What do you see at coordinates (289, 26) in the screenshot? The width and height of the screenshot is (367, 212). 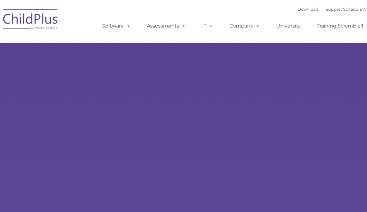 I see `a: University` at bounding box center [289, 26].